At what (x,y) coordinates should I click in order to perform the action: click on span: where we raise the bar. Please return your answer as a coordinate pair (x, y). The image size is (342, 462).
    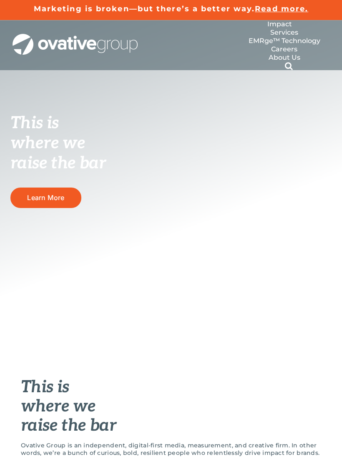
    Looking at the image, I should click on (58, 153).